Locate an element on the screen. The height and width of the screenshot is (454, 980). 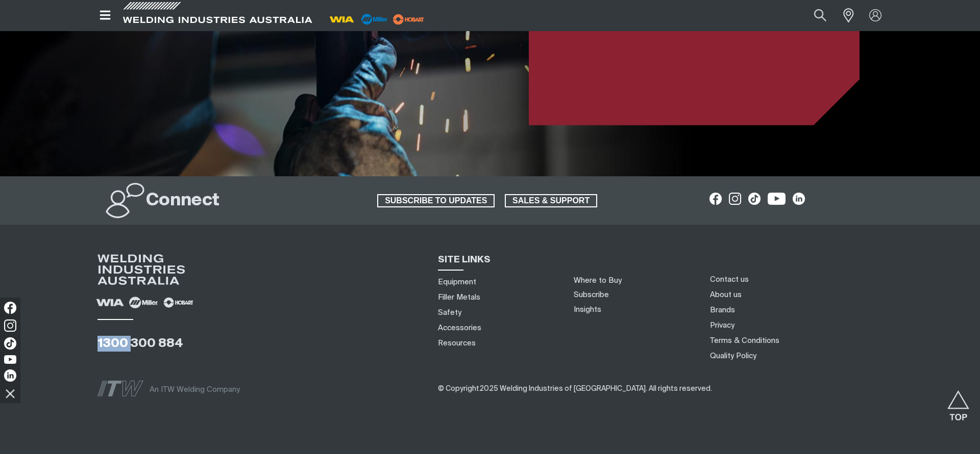
input: Product name or item number... is located at coordinates (813, 15).